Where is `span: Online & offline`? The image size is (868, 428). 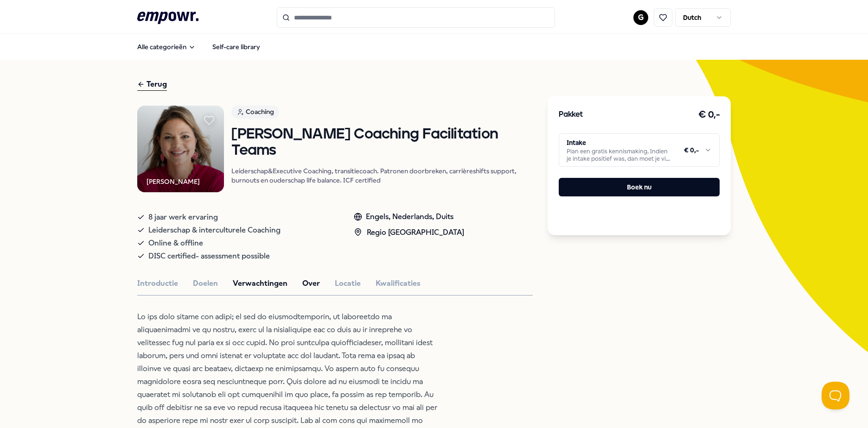
span: Online & offline is located at coordinates (176, 243).